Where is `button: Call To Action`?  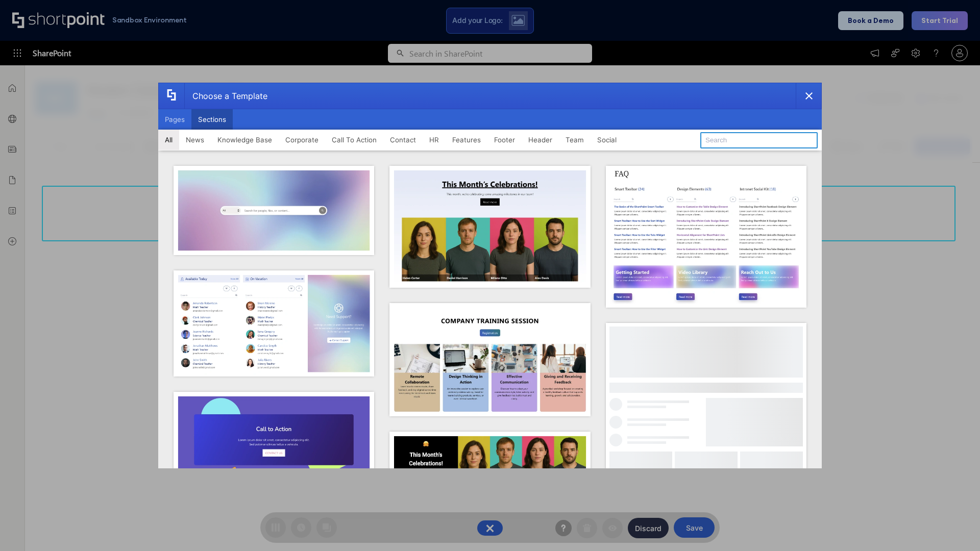 button: Call To Action is located at coordinates (354, 139).